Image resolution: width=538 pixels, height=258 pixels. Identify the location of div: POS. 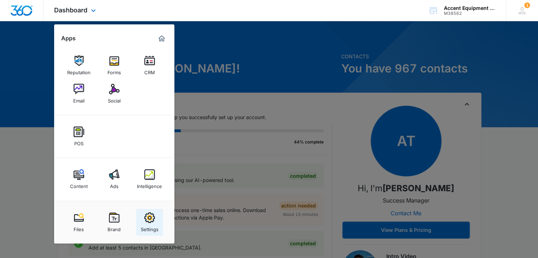
(79, 142).